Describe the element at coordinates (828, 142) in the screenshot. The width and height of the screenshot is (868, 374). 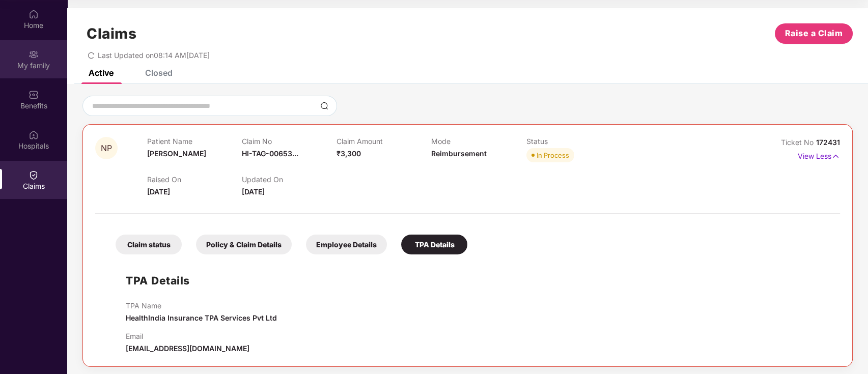
I see `span: 172431` at that location.